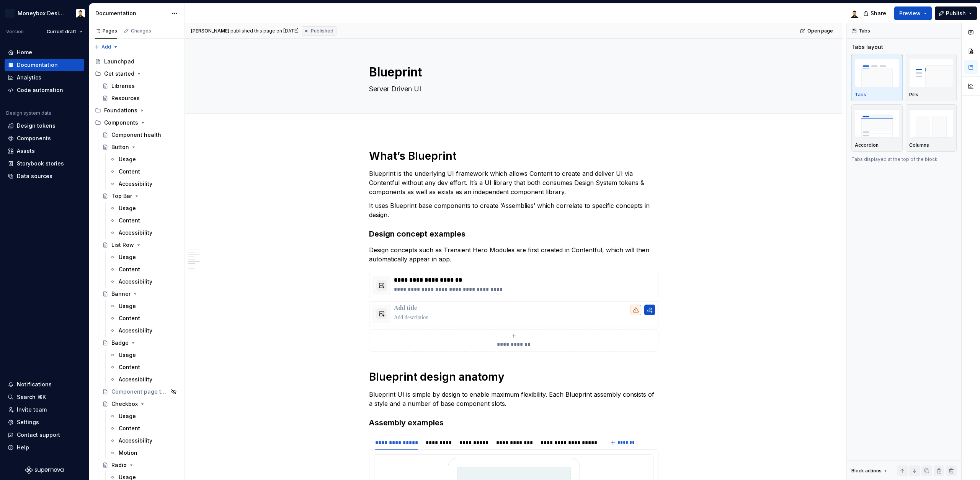 The width and height of the screenshot is (980, 480). Describe the element at coordinates (40, 164) in the screenshot. I see `div: Storybook stories` at that location.